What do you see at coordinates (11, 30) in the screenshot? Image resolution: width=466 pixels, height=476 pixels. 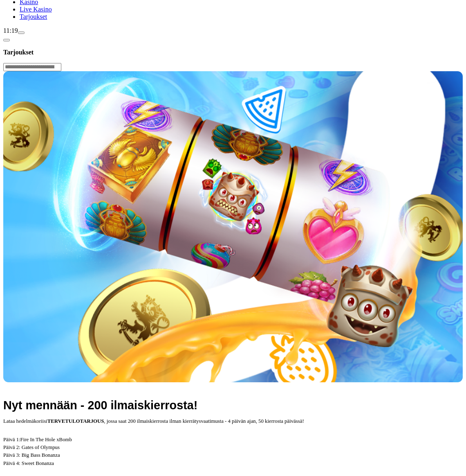 I see `span: 11:19` at bounding box center [11, 30].